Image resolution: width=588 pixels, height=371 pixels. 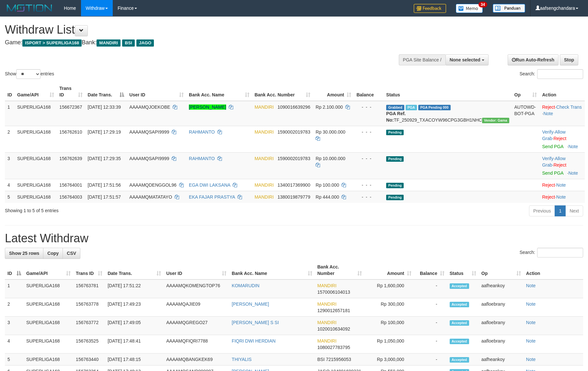 I want to click on a: Reject, so click(x=548, y=197).